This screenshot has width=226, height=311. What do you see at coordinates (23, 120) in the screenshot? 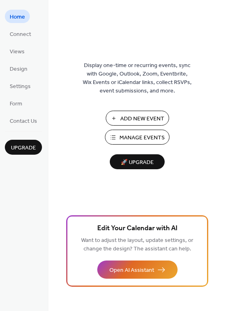
I see `a: Contact Us` at bounding box center [23, 120].